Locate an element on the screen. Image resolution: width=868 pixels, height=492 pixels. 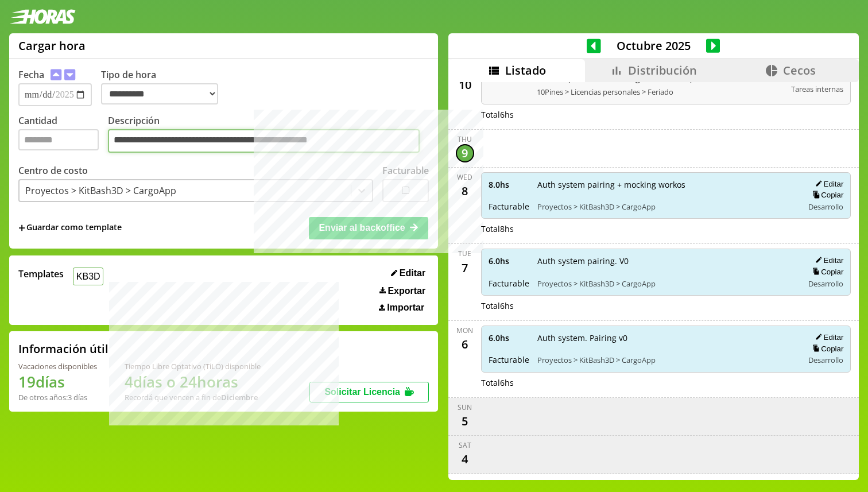
input: Cantidad is located at coordinates (58, 139).